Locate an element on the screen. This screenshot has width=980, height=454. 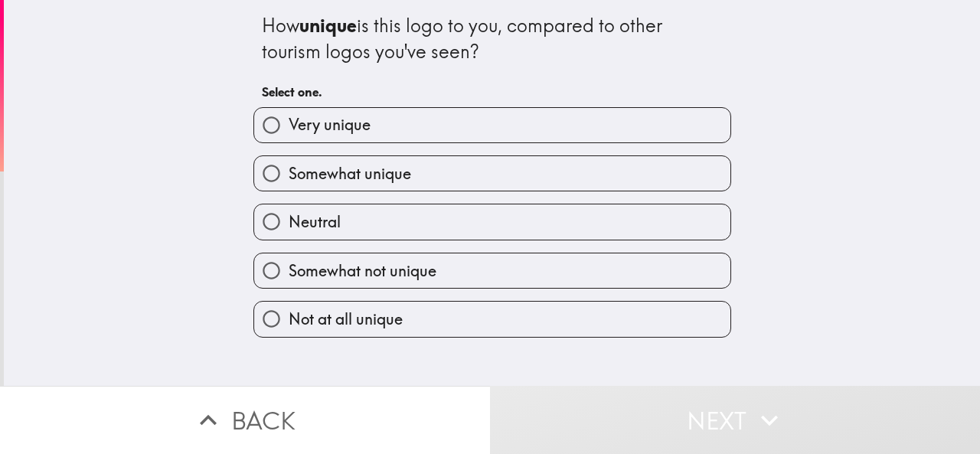
div: How is this logo to you, compared to other tourism logos you've seen? is located at coordinates (492, 38).